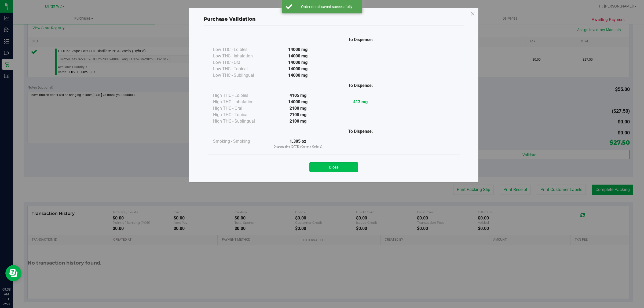 The width and height of the screenshot is (644, 308). Describe the element at coordinates (240, 102) in the screenshot. I see `div: High THC - Inhalation` at that location.